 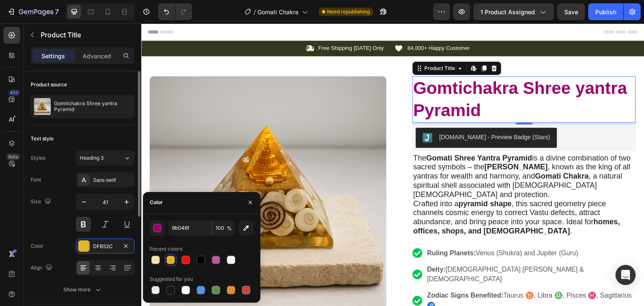 What do you see at coordinates (348, 12) in the screenshot?
I see `span: Need republishing` at bounding box center [348, 12].